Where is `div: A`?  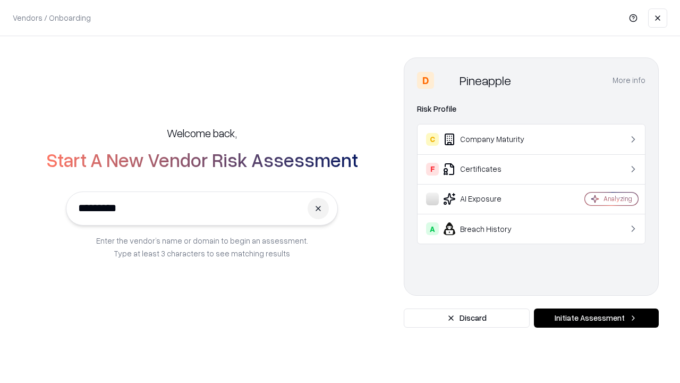 div: A is located at coordinates (433, 229).